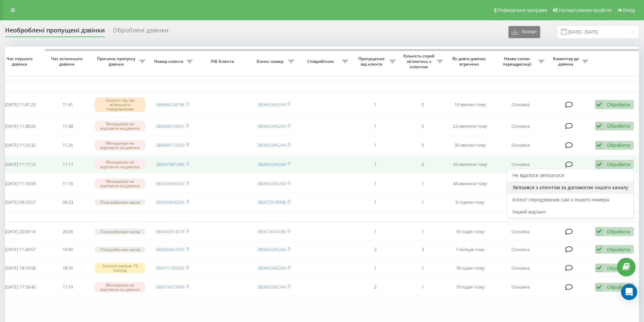  I want to click on td: 35 хвилин тому, so click(470, 145).